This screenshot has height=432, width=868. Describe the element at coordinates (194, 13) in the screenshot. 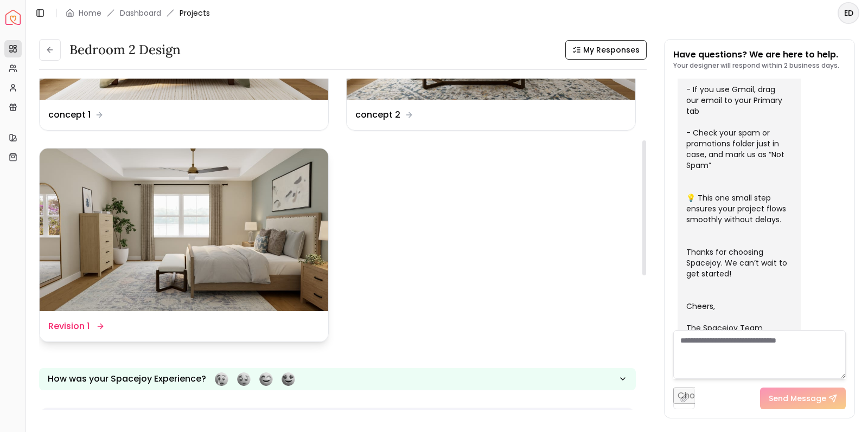

I see `span: Projects` at that location.